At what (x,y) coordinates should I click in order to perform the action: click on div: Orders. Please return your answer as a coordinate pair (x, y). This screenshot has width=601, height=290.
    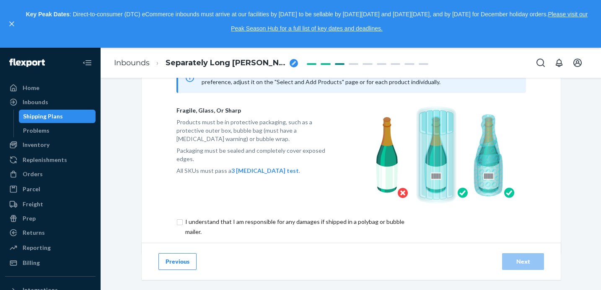
    Looking at the image, I should click on (33, 174).